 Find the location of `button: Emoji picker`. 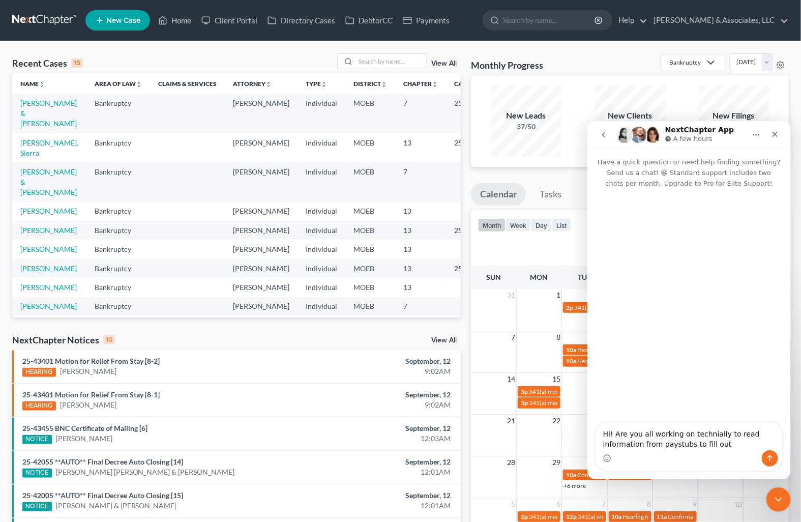

button: Emoji picker is located at coordinates (20, 337).